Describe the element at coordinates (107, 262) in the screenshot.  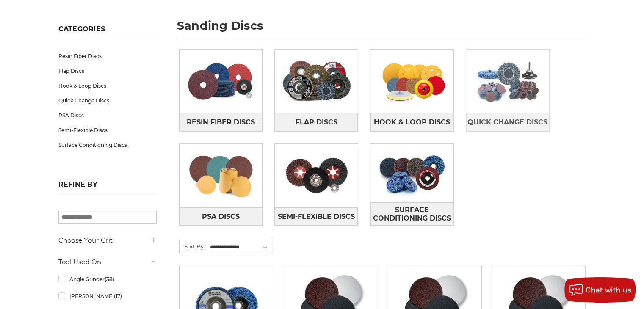
I see `h5: Tool Used On` at that location.